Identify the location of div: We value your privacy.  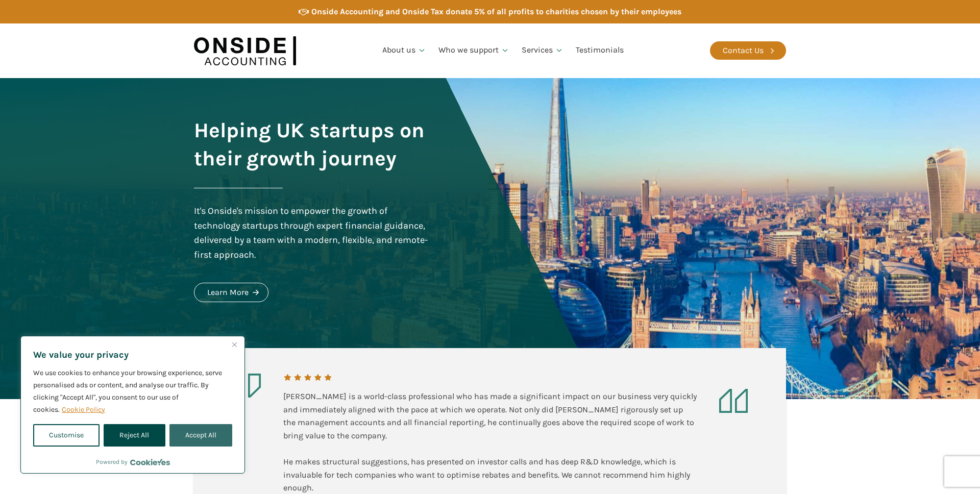
(133, 405).